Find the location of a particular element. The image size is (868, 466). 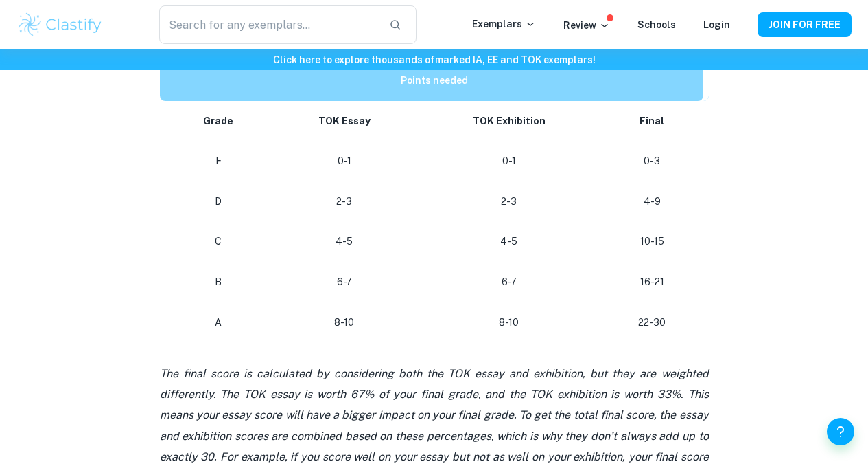

button: Help and Feedback is located at coordinates (841, 431).